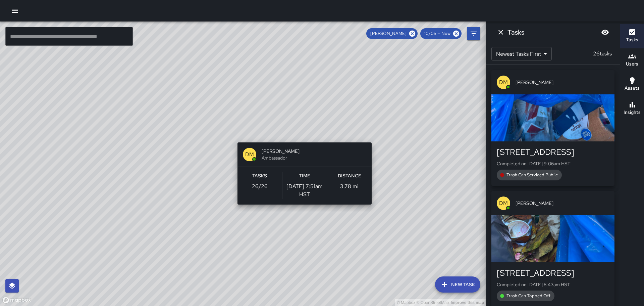 This screenshot has height=306, width=644. What do you see at coordinates (474, 33) in the screenshot?
I see `button: Filters` at bounding box center [474, 33].